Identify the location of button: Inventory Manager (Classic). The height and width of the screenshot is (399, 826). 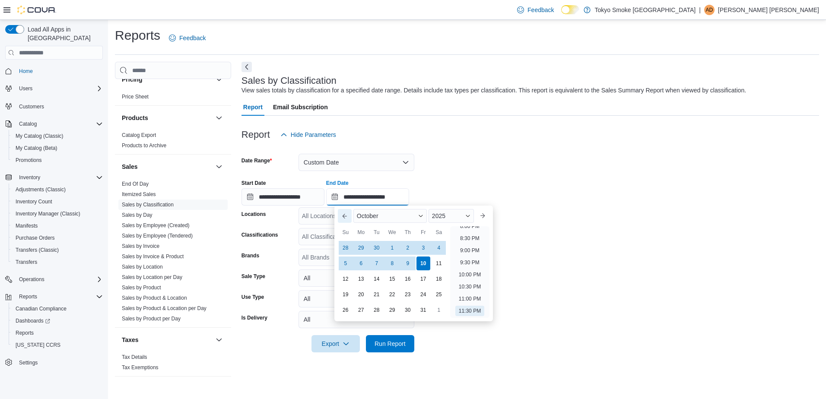
(57, 214).